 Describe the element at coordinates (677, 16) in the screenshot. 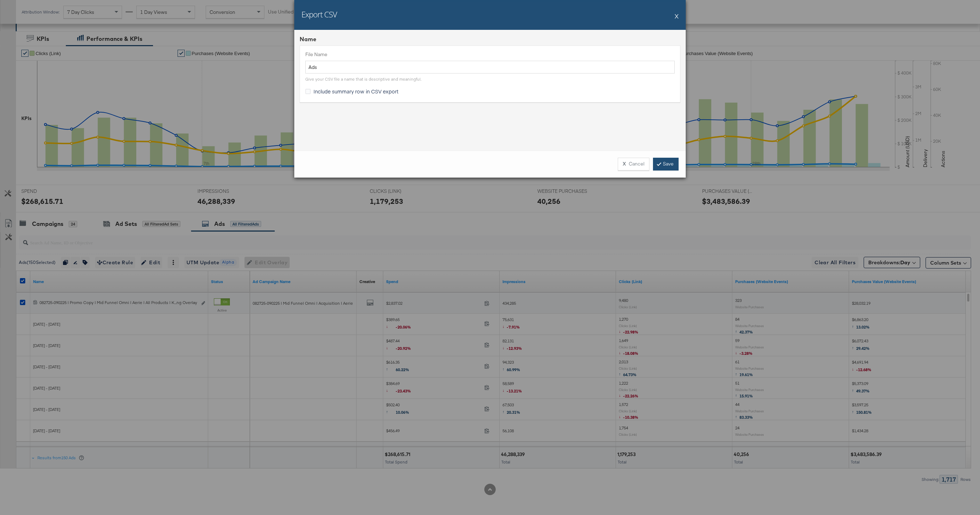

I see `button: X` at that location.